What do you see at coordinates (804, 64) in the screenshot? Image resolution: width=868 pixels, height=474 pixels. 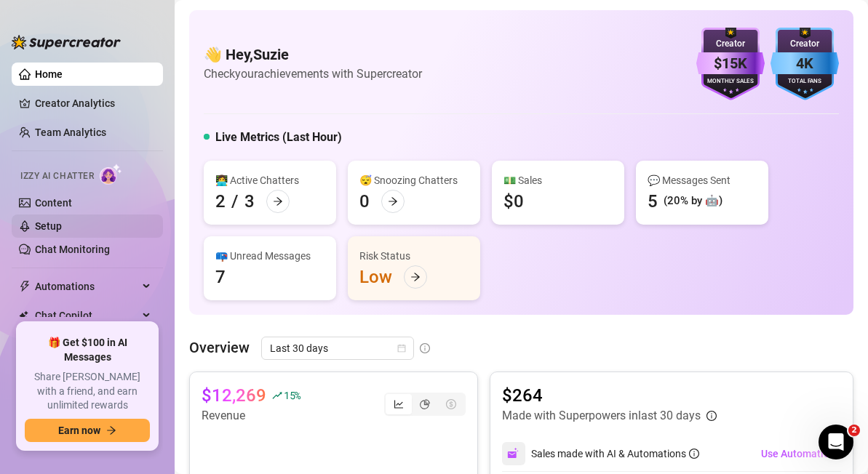 I see `div: 4K` at bounding box center [804, 64].